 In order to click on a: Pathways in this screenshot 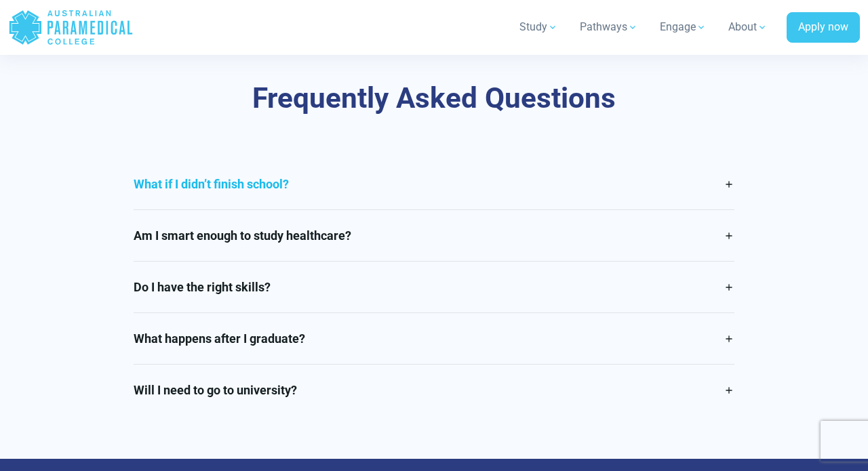, I will do `click(608, 27)`.